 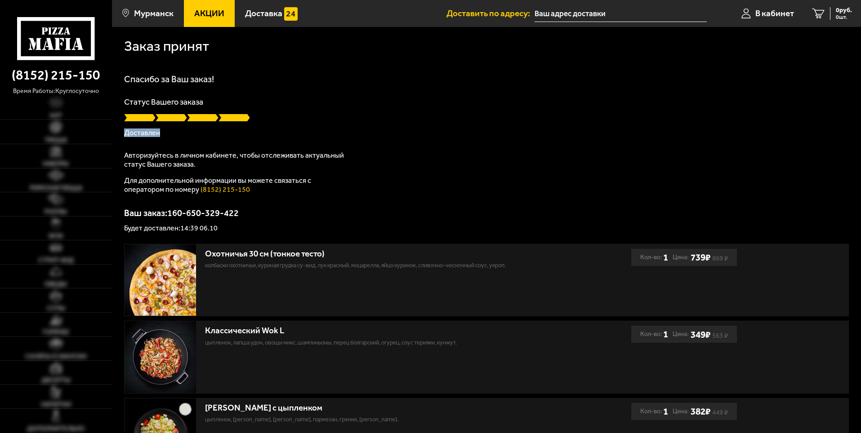 I want to click on b: 739 ₽, so click(x=700, y=257).